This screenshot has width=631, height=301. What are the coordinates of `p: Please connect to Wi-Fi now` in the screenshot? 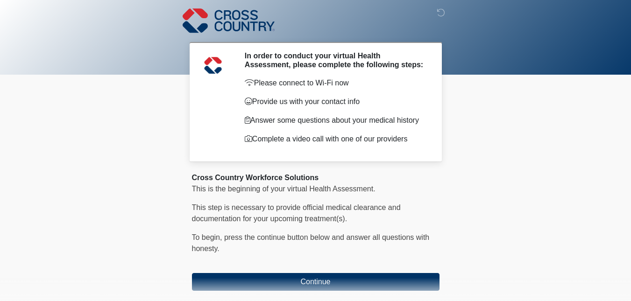 It's located at (335, 83).